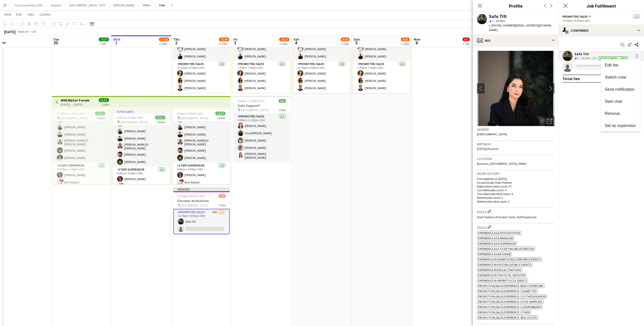  Describe the element at coordinates (621, 90) in the screenshot. I see `button: Send notification` at that location.